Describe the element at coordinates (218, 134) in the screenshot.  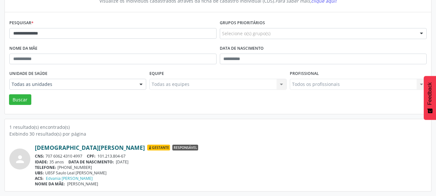
I see `div: Exibindo 30 resultado(s) por página` at that location.